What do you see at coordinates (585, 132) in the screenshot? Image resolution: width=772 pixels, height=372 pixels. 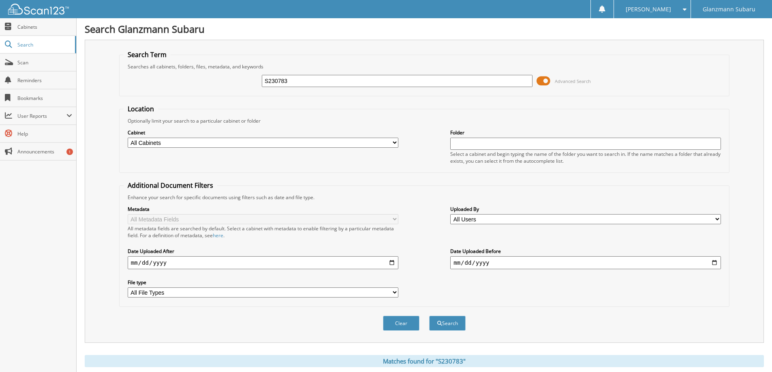 I see `label: Folder` at bounding box center [585, 132].